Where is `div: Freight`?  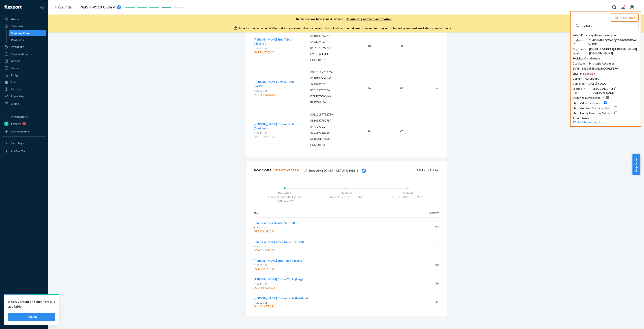
div: Freight is located at coordinates (16, 76).